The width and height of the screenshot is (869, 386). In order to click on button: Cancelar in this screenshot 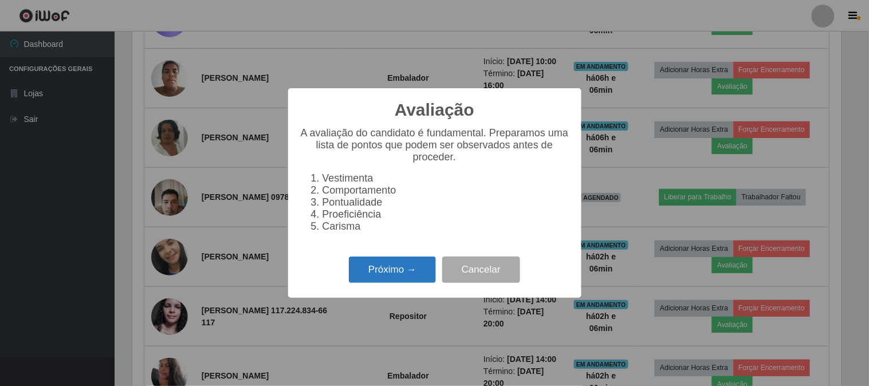, I will do `click(481, 270)`.